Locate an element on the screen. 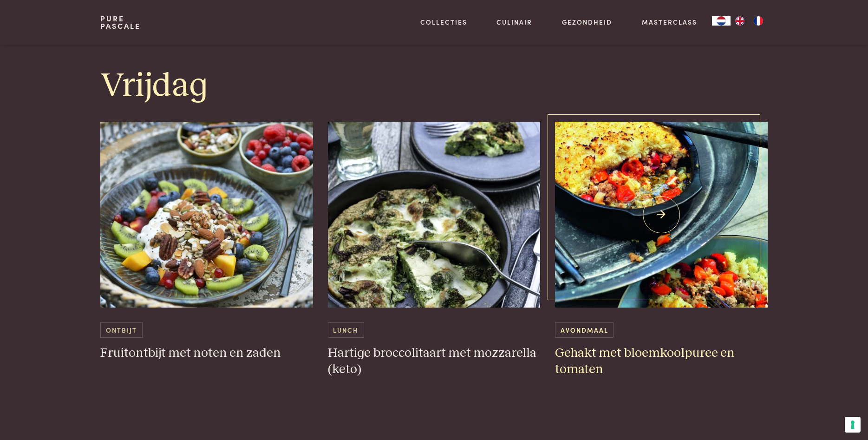  a: Hartige broccolitaart met mozzarella (keto) Lunch Hartige broccolitaart met mozzarella (keto) is located at coordinates (435, 249).